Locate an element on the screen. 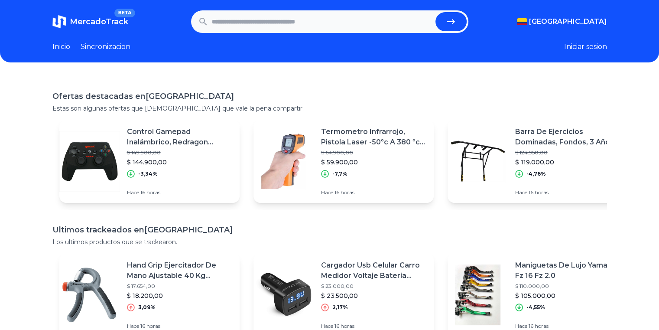 Image resolution: width=659 pixels, height=330 pixels. p: Hand Grip Ejercitador De Mano Ajustable 40 Kg Sportfitness is located at coordinates (180, 271).